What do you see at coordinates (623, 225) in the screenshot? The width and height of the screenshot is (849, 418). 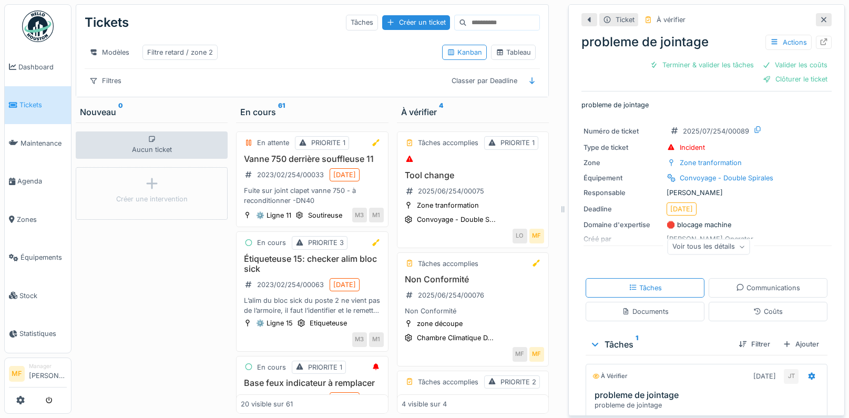 I see `div: Domaine d'expertise` at bounding box center [623, 225].